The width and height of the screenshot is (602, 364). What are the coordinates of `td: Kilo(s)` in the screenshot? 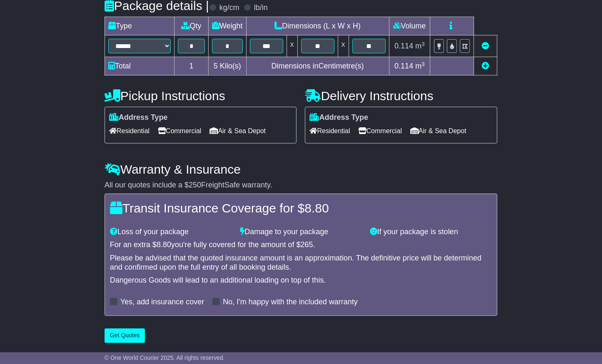 It's located at (227, 66).